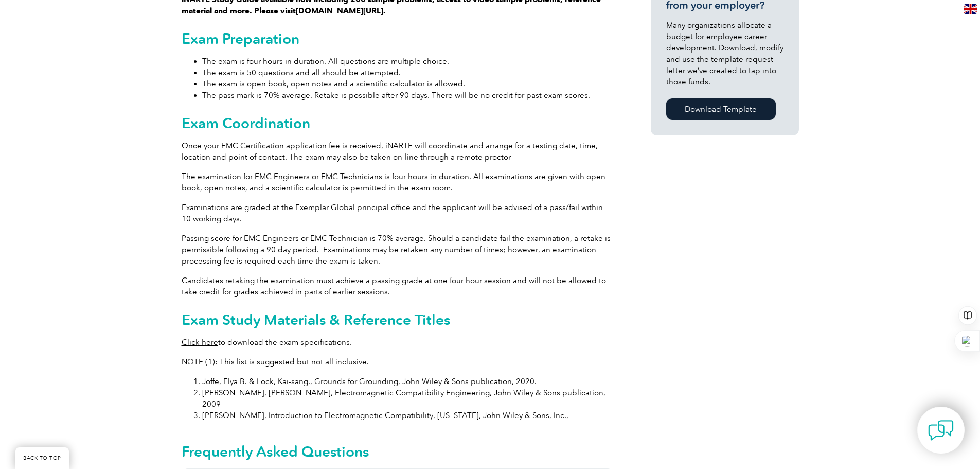 Image resolution: width=980 pixels, height=469 pixels. What do you see at coordinates (398, 213) in the screenshot?
I see `p: Examinations are graded at the Exemplar Global principal office and the applicant will be advised...` at bounding box center [398, 213].